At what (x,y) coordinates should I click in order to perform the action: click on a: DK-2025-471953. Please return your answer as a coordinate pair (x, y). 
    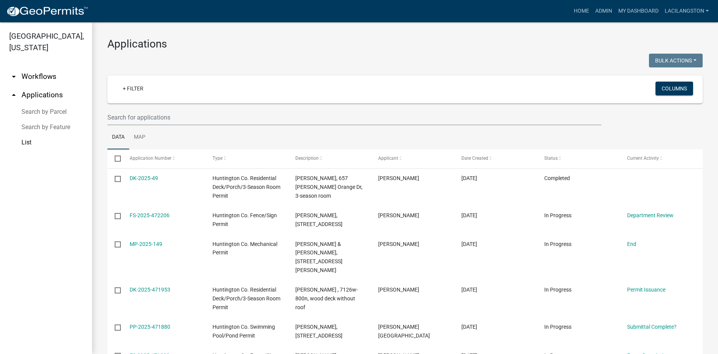
    Looking at the image, I should click on (150, 290).